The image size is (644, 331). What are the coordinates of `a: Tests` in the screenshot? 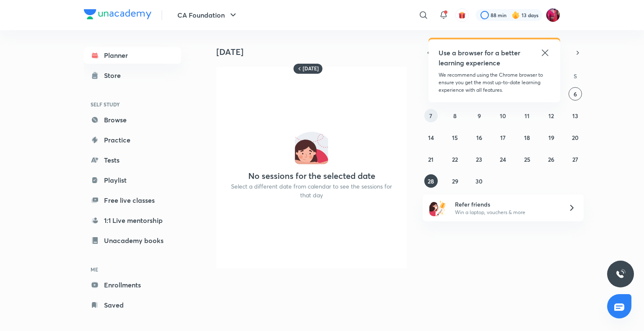 It's located at (133, 160).